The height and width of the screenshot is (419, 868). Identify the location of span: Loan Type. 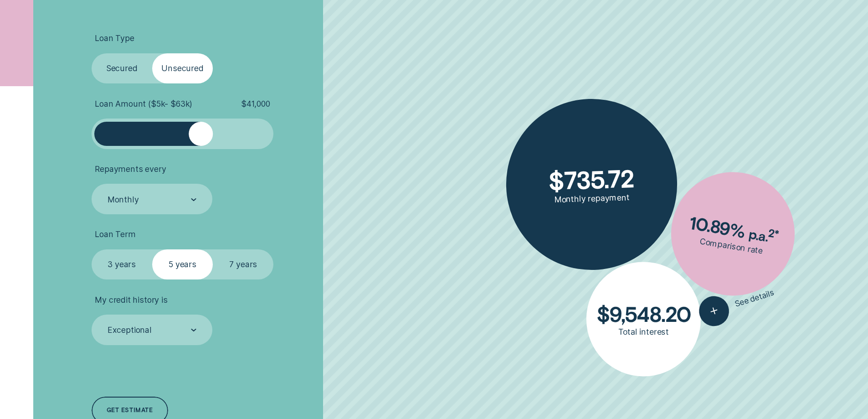
(114, 38).